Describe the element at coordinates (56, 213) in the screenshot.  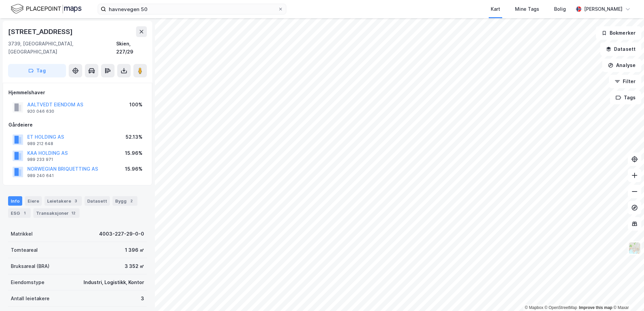
I see `div: Transaksjoner` at that location.